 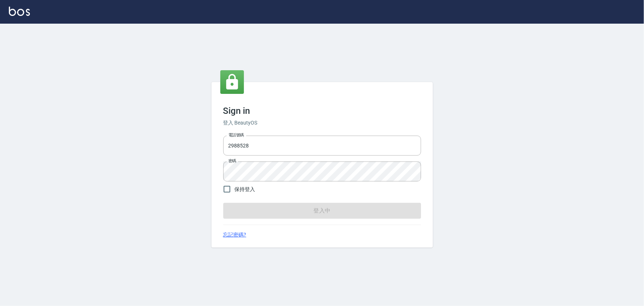 I want to click on label: 電話號碼, so click(x=236, y=135).